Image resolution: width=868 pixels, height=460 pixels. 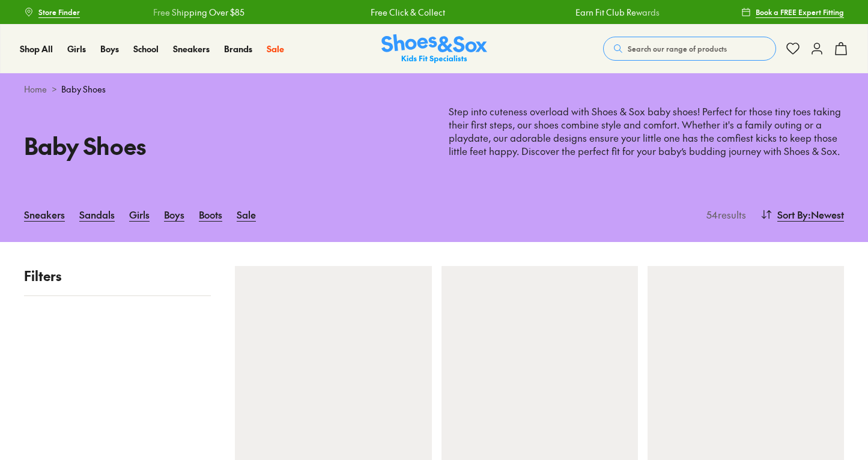 I want to click on a: Shoes & Sox, so click(x=434, y=49).